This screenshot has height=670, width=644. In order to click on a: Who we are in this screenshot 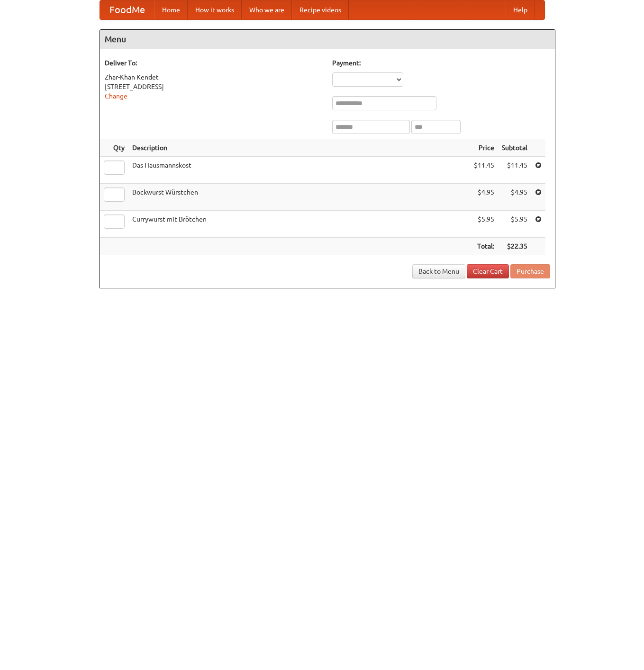, I will do `click(267, 10)`.